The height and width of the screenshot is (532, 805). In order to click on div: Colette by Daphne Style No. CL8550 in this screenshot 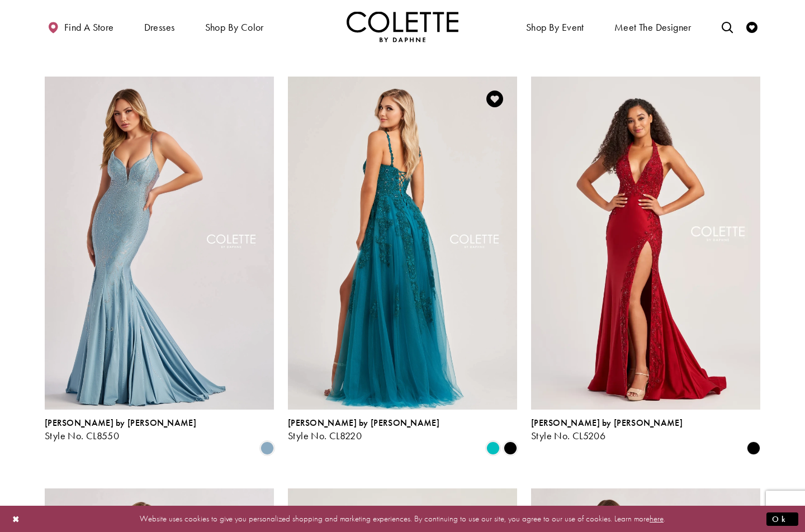, I will do `click(120, 429)`.